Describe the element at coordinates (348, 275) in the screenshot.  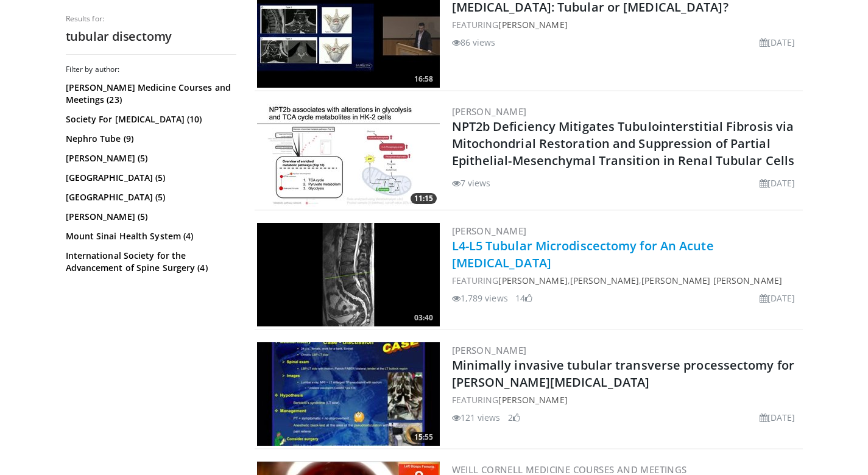
I see `img: cb9b1208-38ec-433e-8d36-1a9aa4e8cd7f.300x170_q85_crop-smart_upscale.jpg` at that location.